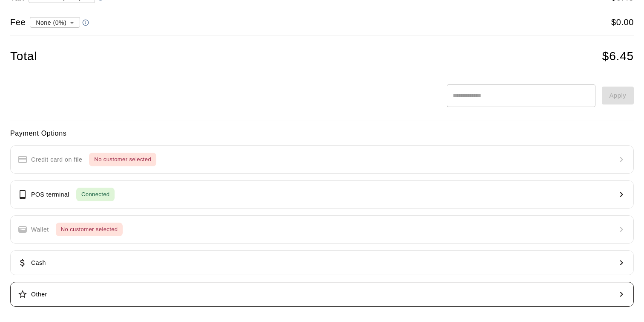  I want to click on button: Cash, so click(322, 262).